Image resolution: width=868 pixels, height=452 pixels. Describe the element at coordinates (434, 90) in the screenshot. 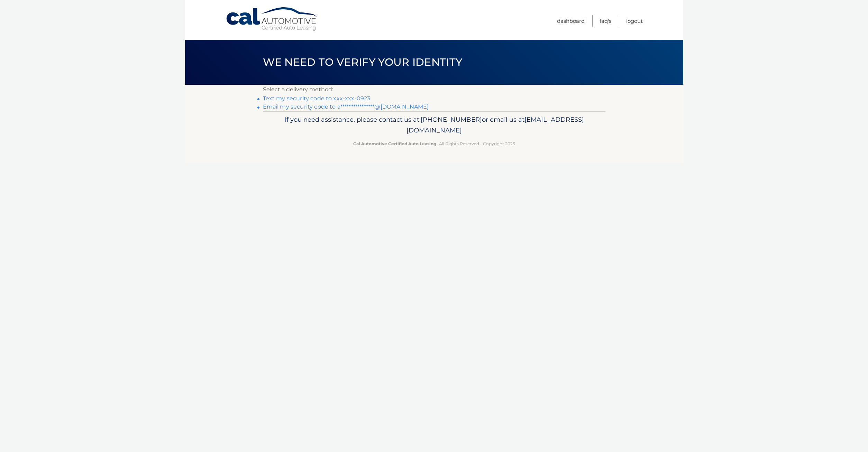

I see `p: Select a delivery method:` at that location.